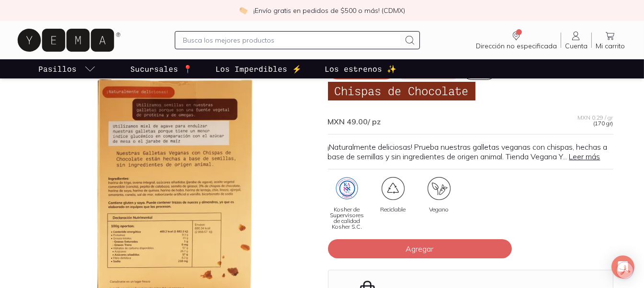  Describe the element at coordinates (329, 11) in the screenshot. I see `p: ¡Envío gratis en pedidos de $500 o más! (CDMX)` at that location.